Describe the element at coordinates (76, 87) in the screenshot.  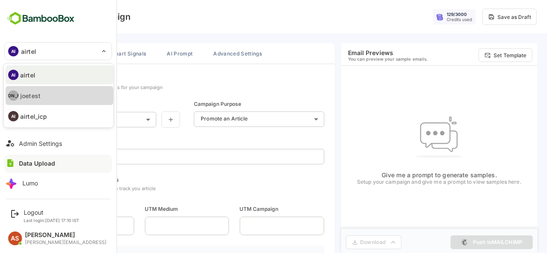
I see `div: Set up the fundamental details for your campaign` at that location.